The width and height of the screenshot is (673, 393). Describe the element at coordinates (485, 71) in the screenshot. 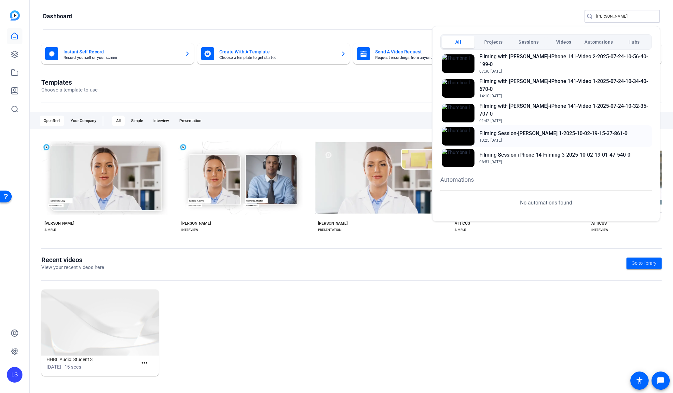

I see `span: 07:30` at that location.